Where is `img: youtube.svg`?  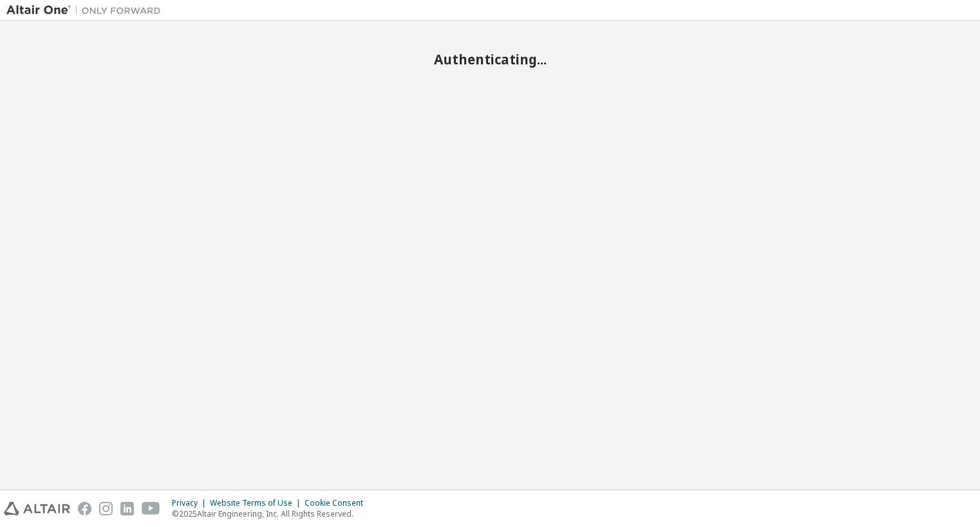 img: youtube.svg is located at coordinates (151, 508).